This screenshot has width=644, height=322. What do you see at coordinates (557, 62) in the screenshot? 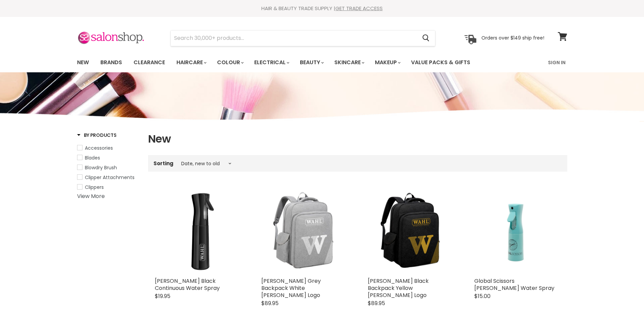
I see `a: Sign In` at bounding box center [557, 62].